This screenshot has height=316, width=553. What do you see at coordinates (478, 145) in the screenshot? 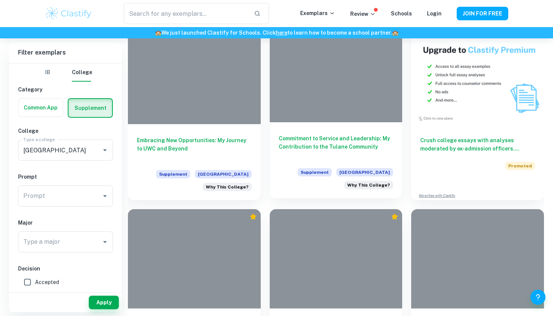
I see `h6: Crush college essays with analyses moderated by ex-admission officers. Upgrade now` at bounding box center [478, 145].